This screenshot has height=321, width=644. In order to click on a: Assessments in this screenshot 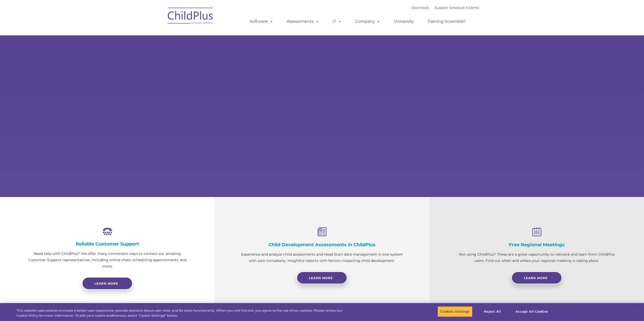, I will do `click(303, 22)`.